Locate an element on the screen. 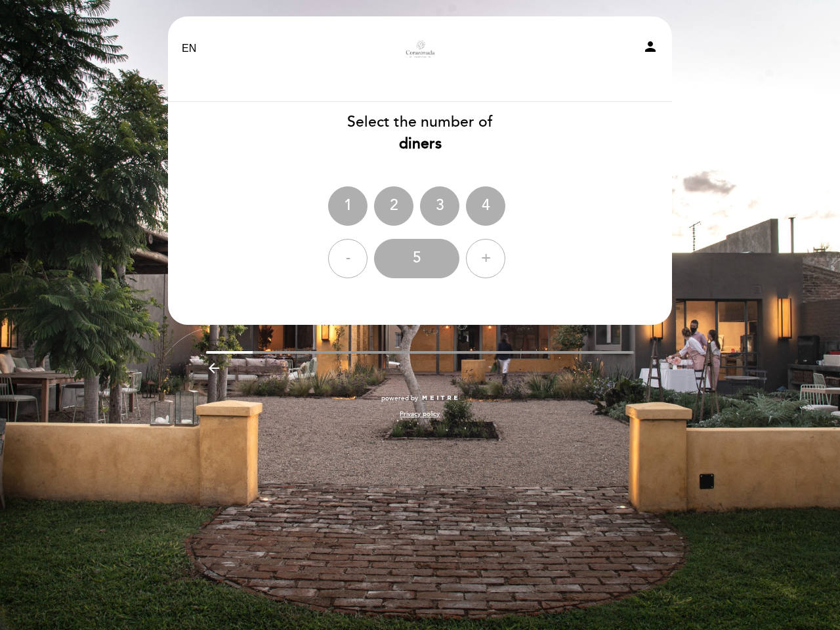 Image resolution: width=840 pixels, height=630 pixels. div: 3 is located at coordinates (440, 206).